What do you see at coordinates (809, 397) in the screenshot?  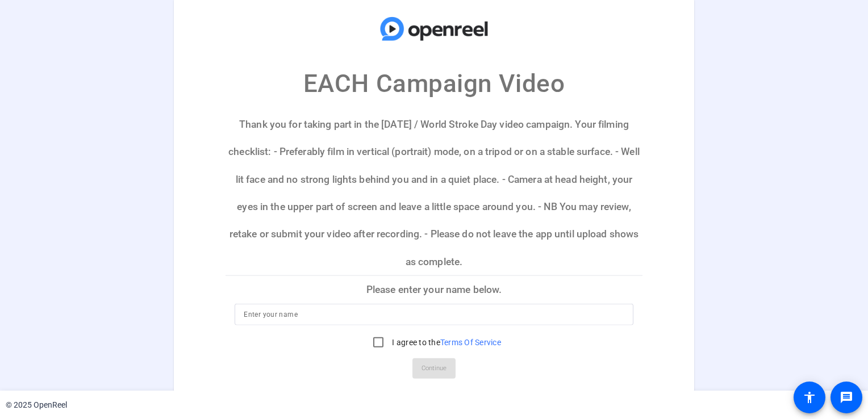 I see `mat-icon: accessibility` at bounding box center [809, 397].